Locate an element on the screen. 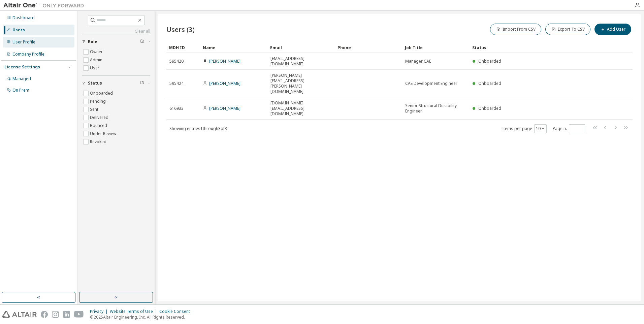 This screenshot has width=644, height=324. label: Sent is located at coordinates (94, 110).